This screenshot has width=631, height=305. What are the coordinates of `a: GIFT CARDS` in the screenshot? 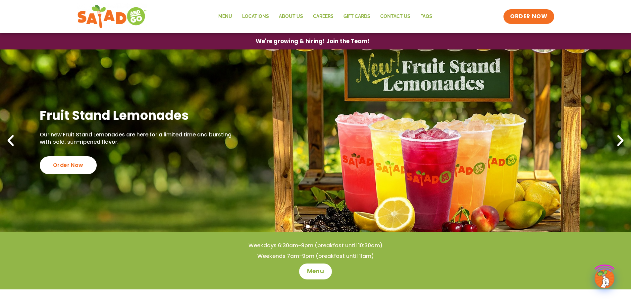 It's located at (357, 17).